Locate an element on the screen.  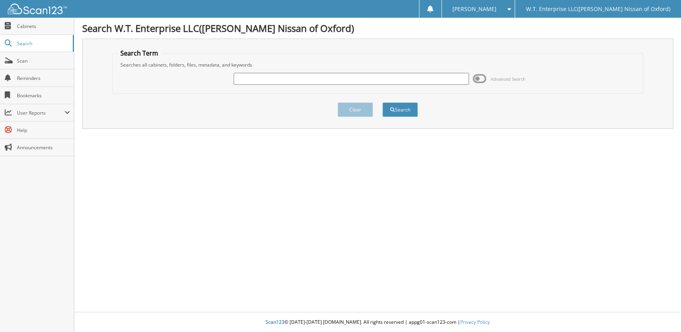
div: Searches all cabinets, folders, files, metadata, and keywords is located at coordinates (378, 64).